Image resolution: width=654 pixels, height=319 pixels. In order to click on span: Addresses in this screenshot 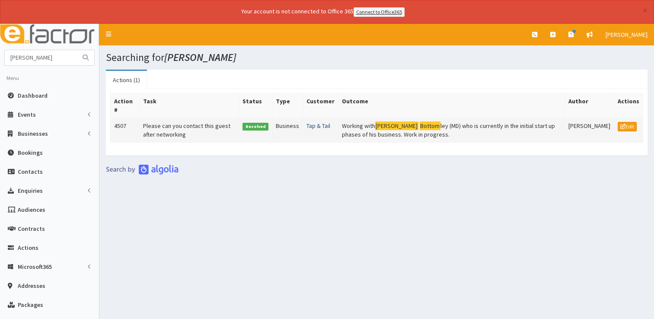, I will do `click(32, 286)`.